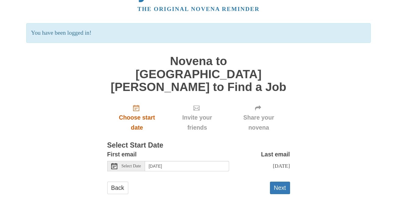  I want to click on label: First email, so click(122, 155).